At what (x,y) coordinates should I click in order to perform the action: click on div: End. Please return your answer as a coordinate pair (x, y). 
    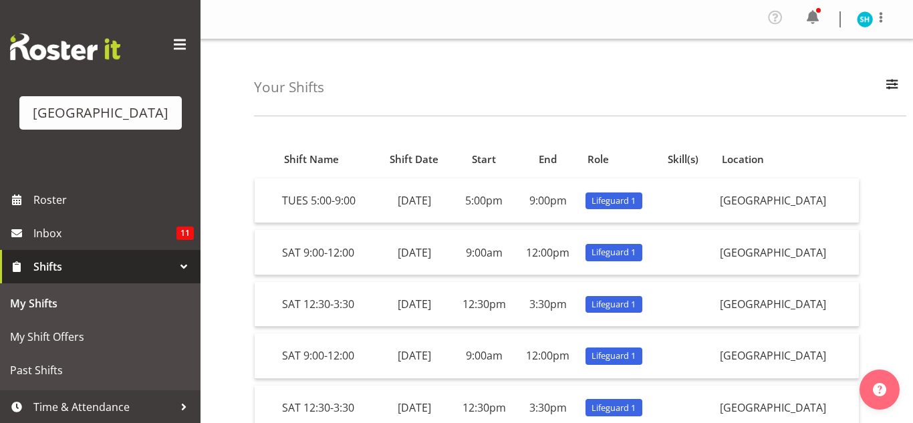
    Looking at the image, I should click on (547, 159).